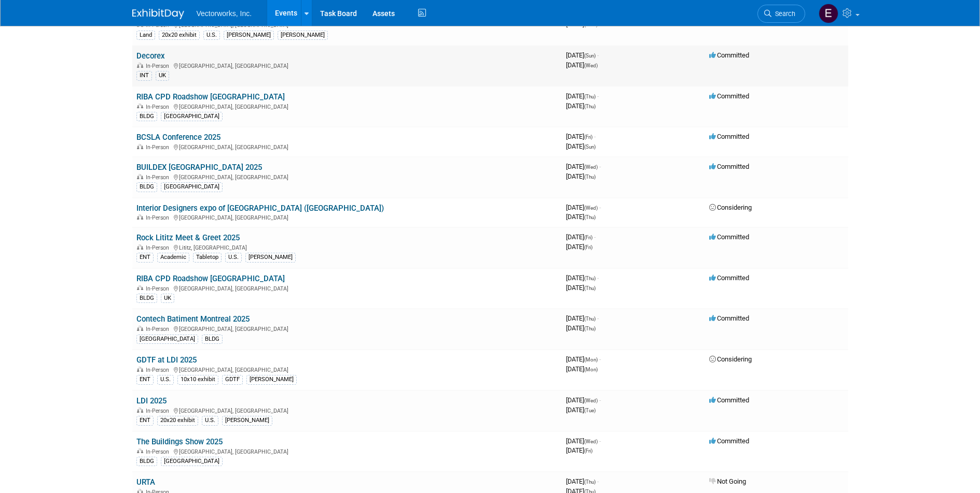 The image size is (980, 493). What do you see at coordinates (146, 35) in the screenshot?
I see `div: Land` at bounding box center [146, 35].